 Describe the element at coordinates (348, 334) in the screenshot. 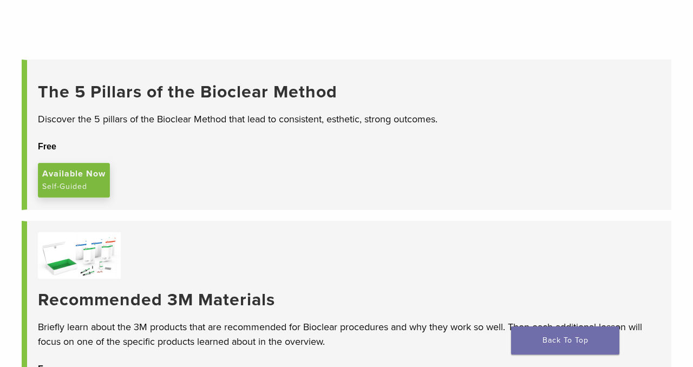

I see `p: Briefly learn about the 3M products that are recommended for Bioclear procedures and why they wor...` at that location.